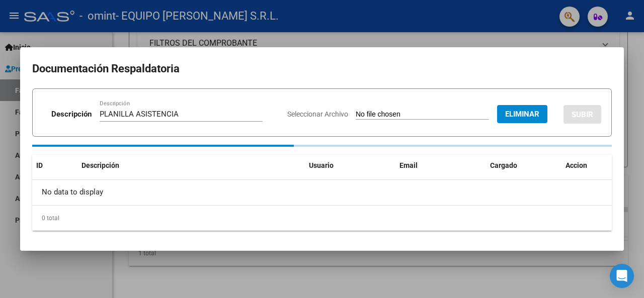 This screenshot has height=298, width=644. What do you see at coordinates (522, 114) in the screenshot?
I see `span: Eliminar` at bounding box center [522, 114].